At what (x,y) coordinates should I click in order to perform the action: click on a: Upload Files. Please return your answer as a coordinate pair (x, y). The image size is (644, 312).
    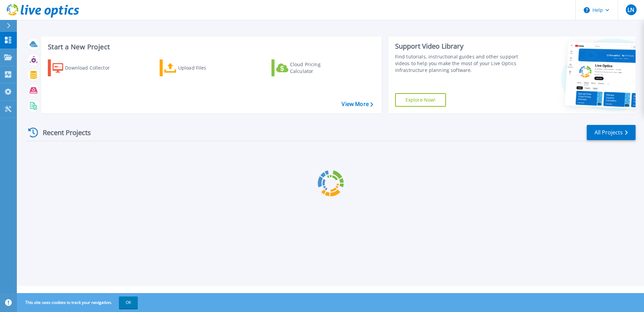
    Looking at the image, I should click on (197, 68).